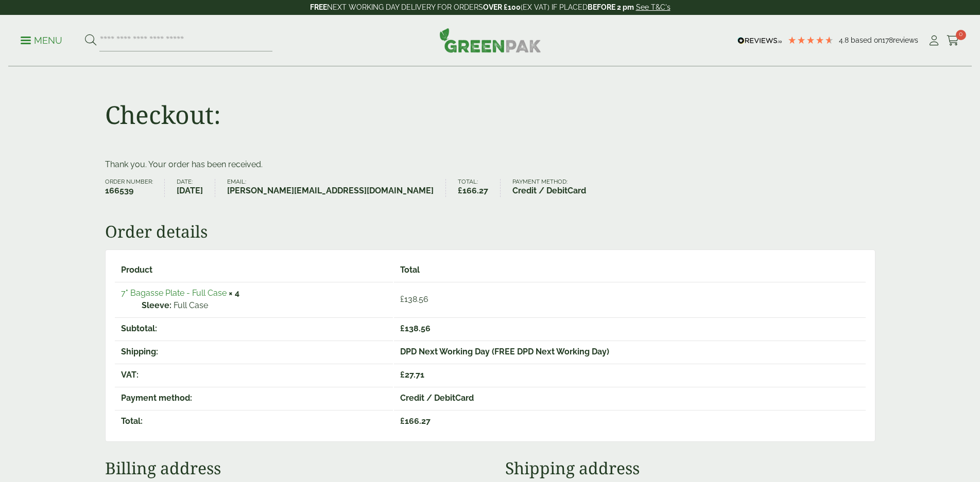 Image resolution: width=980 pixels, height=482 pixels. I want to click on strong: FREE, so click(318, 7).